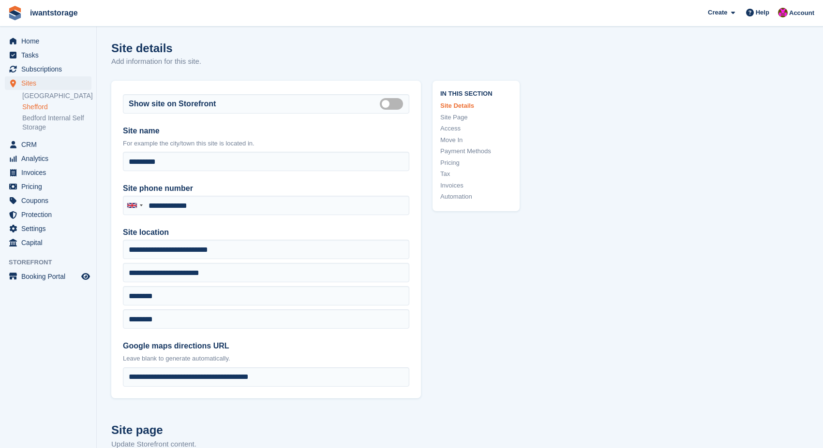 This screenshot has height=448, width=823. Describe the element at coordinates (134, 206) in the screenshot. I see `div: United Kingdom: +44` at that location.